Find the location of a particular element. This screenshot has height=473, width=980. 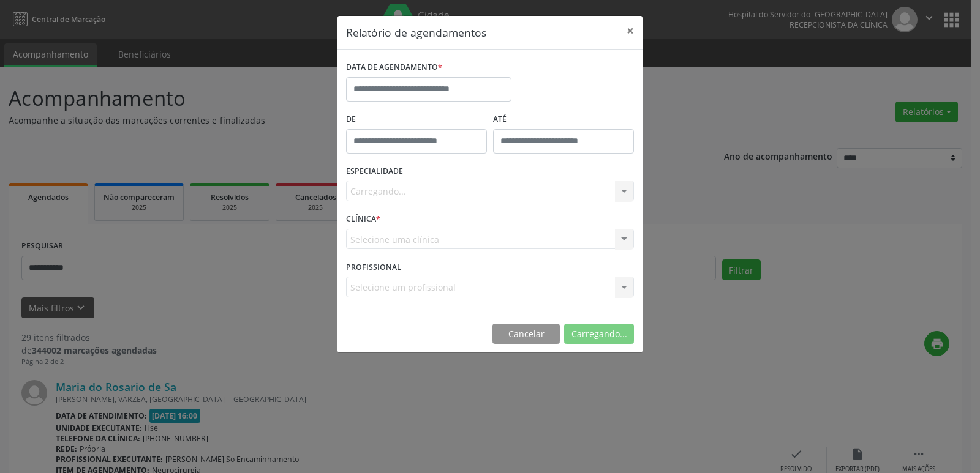

button: Close is located at coordinates (631, 31).